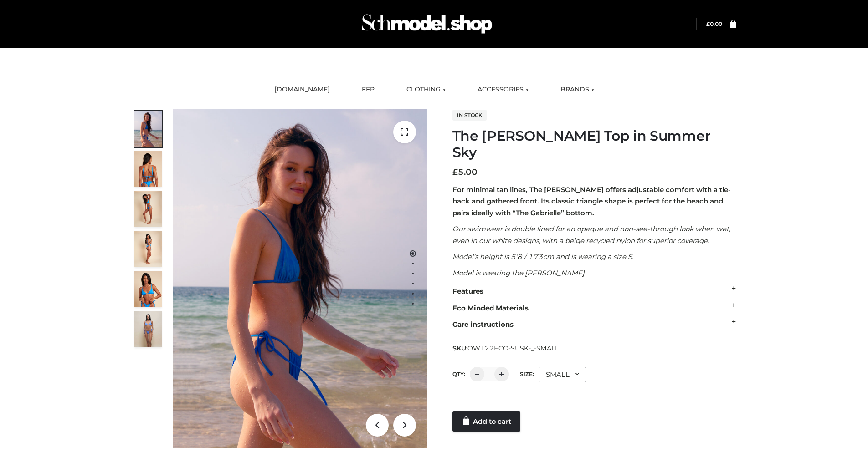 This screenshot has height=452, width=868. I want to click on span: SKU:, so click(506, 349).